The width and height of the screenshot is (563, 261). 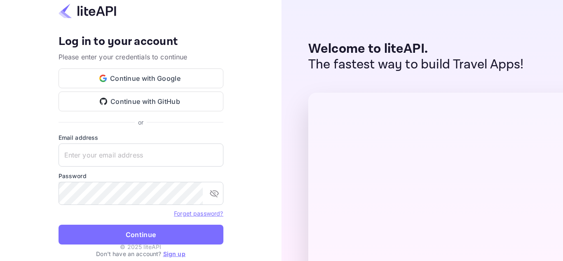 What do you see at coordinates (141, 78) in the screenshot?
I see `button: Continue with Google` at bounding box center [141, 78].